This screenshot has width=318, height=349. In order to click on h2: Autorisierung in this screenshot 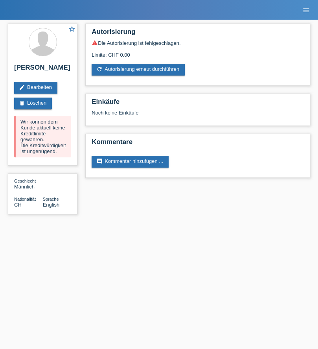, I will do `click(198, 34)`.